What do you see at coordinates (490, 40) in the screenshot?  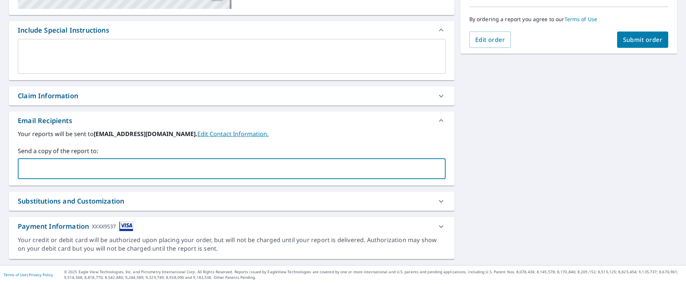 I see `button: Edit order` at bounding box center [490, 40].